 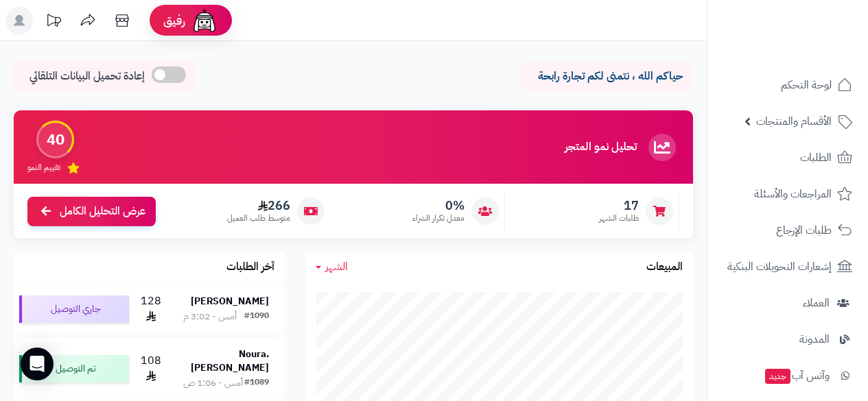 I want to click on div: أمس - 1:06 ص, so click(x=213, y=383).